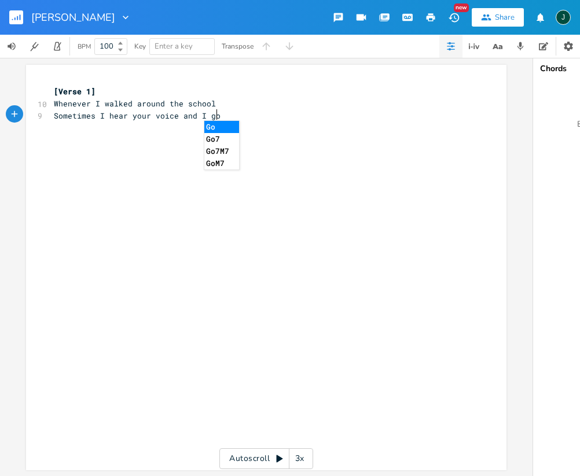 This screenshot has width=580, height=476. I want to click on span: [Verse 1], so click(75, 91).